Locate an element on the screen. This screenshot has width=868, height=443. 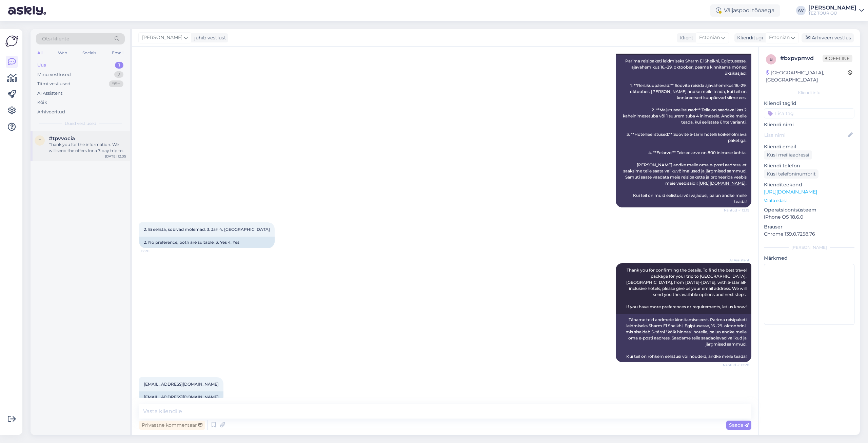
p: Operatsioonisüsteem is located at coordinates (809, 209).